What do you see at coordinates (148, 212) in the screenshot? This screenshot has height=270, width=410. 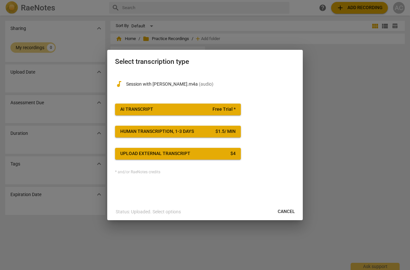 I see `p: Status: Uploaded. Select options` at bounding box center [148, 212].